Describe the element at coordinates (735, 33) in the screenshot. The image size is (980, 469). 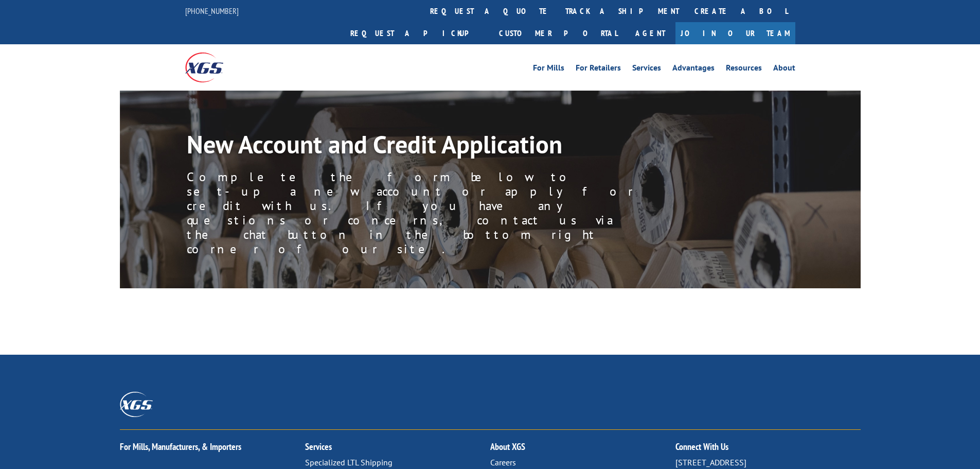
I see `a: Join Our Team` at that location.